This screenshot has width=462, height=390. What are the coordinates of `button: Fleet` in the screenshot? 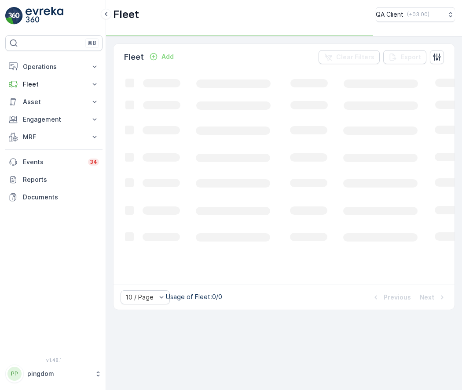 It's located at (54, 84).